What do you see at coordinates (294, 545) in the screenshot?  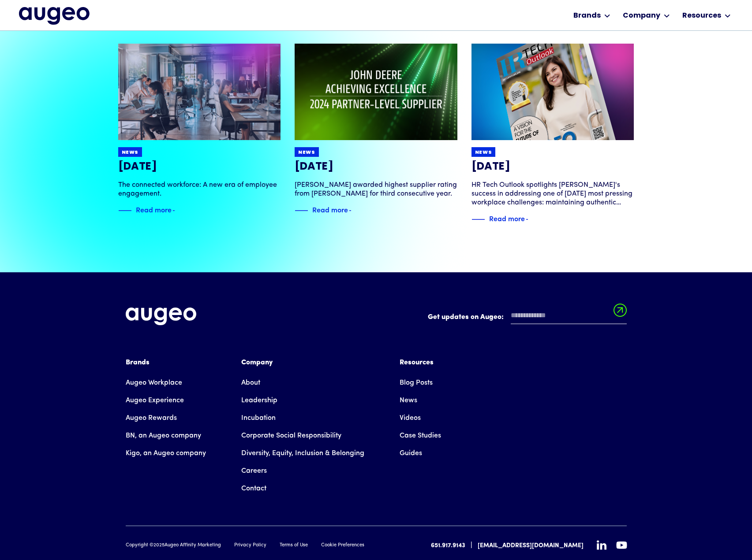 I see `a: Terms of Use` at bounding box center [294, 545].